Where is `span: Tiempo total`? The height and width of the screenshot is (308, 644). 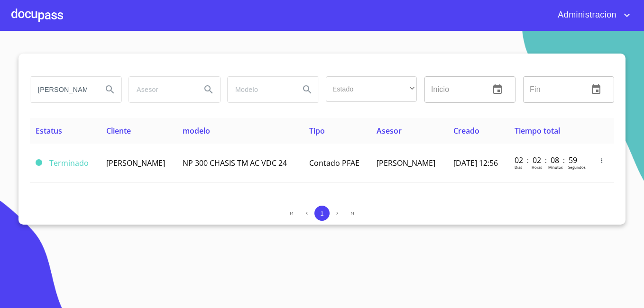
span: Tiempo total is located at coordinates (537, 131).